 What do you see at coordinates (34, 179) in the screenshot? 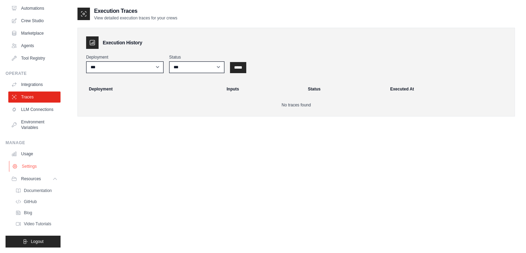
I see `button: Resources` at bounding box center [34, 179].